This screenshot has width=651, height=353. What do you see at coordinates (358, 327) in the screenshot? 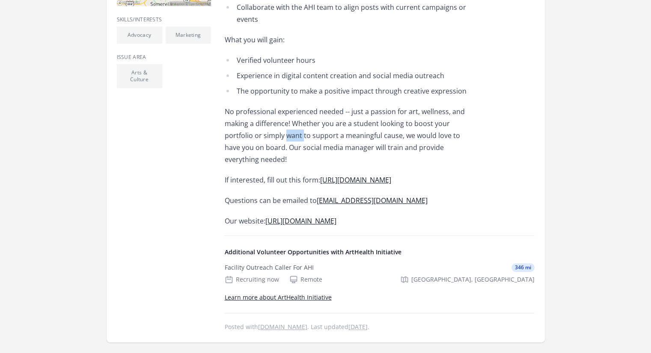
I see `abbr: Thu, Apr 17, 2025 6:32 PM` at bounding box center [358, 327].